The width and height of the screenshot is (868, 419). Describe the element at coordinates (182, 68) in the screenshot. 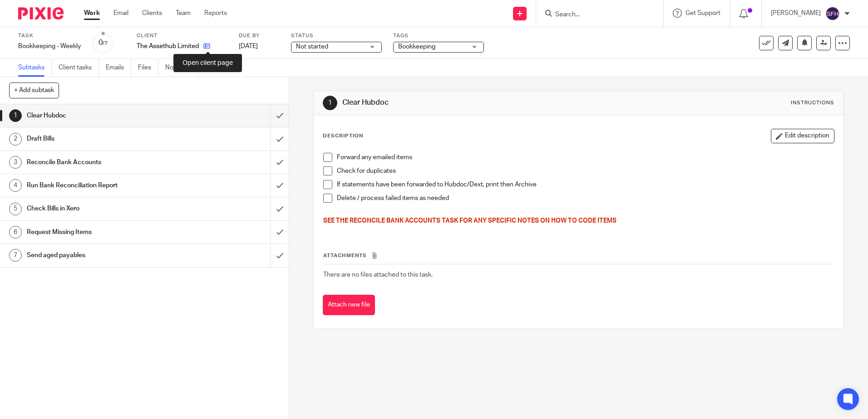

I see `a: Notes (0)` at that location.